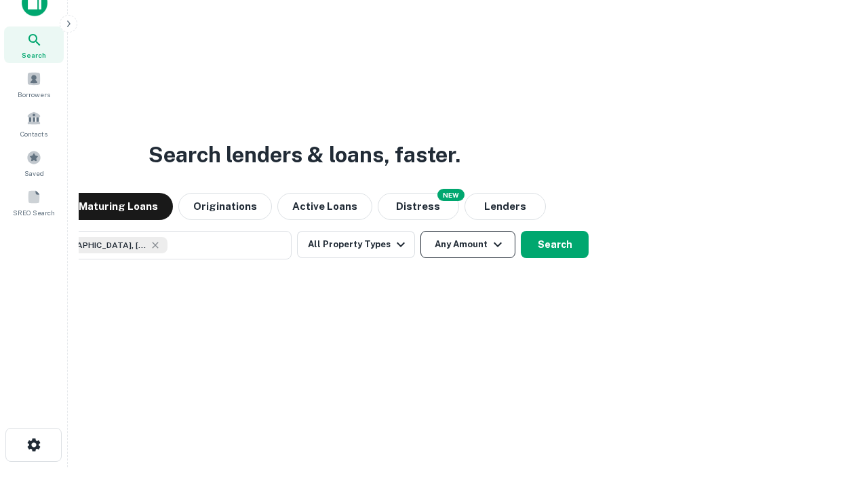  Describe the element at coordinates (118, 207) in the screenshot. I see `button: Maturing Loans` at that location.